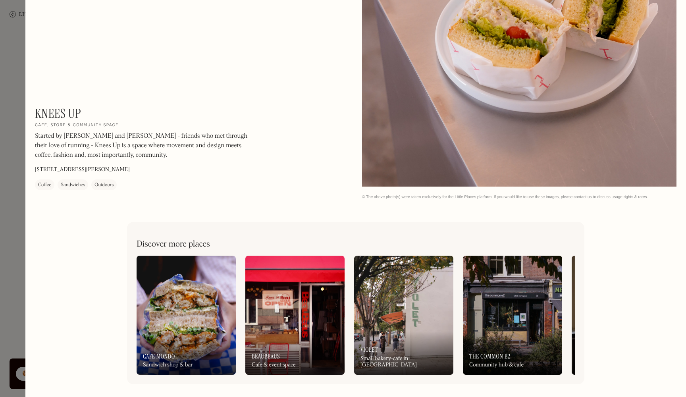  What do you see at coordinates (58, 114) in the screenshot?
I see `h1: Knees Up` at bounding box center [58, 114].